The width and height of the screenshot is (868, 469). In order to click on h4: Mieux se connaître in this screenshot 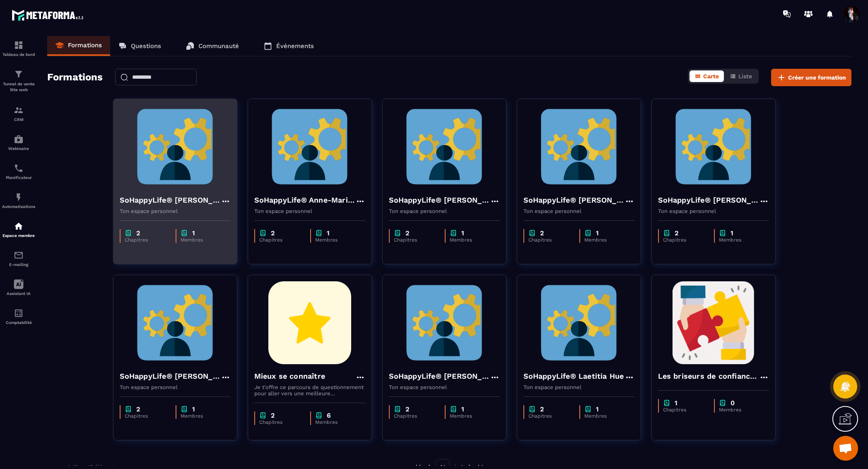, I will do `click(290, 376)`.